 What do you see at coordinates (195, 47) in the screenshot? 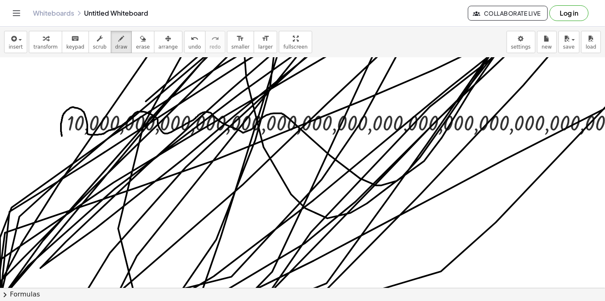
I see `span: undo` at bounding box center [195, 47].